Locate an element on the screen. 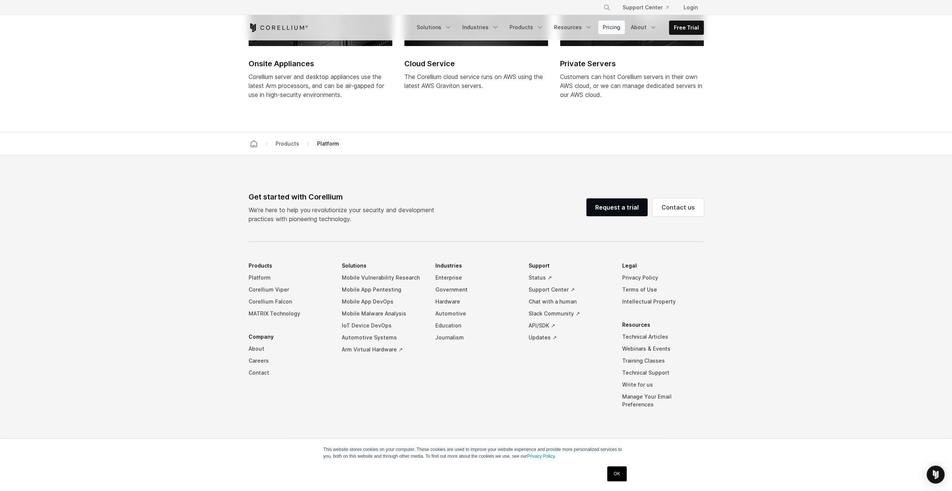 This screenshot has height=491, width=952. a: Mobile Malware Analysis is located at coordinates (383, 314).